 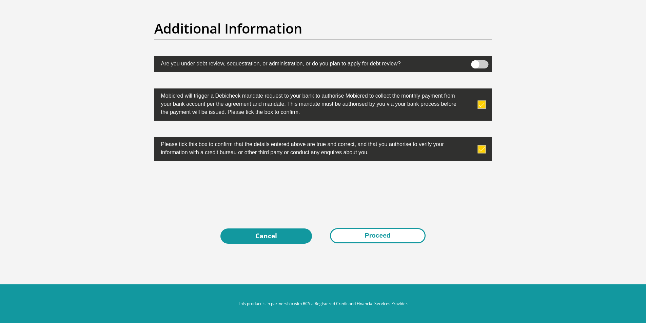 What do you see at coordinates (323, 304) in the screenshot?
I see `p: This product is in partnership with RCS a Registered Credit and Financial Services Provider.` at bounding box center [323, 304].